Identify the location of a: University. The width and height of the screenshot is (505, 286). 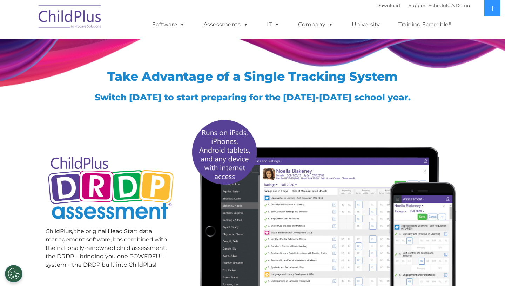
(365, 25).